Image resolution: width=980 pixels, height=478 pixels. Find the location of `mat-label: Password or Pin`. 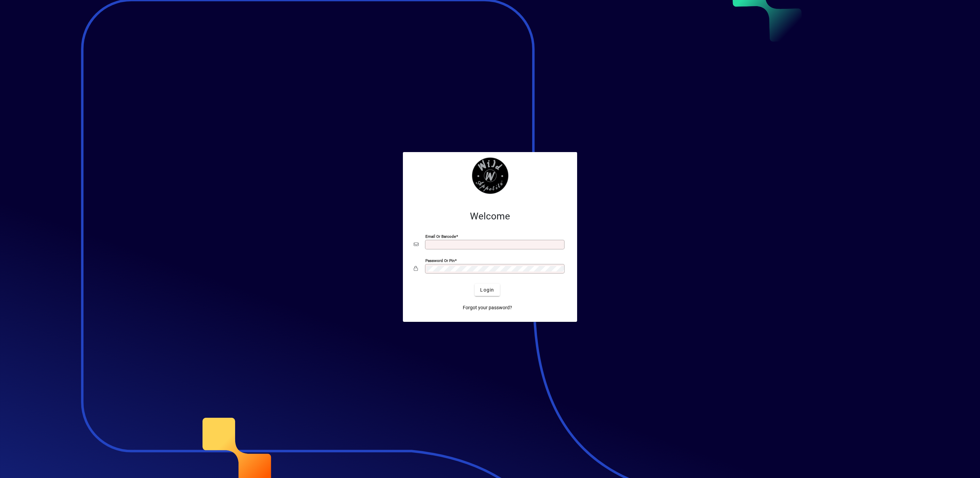

mat-label: Password or Pin is located at coordinates (440, 261).